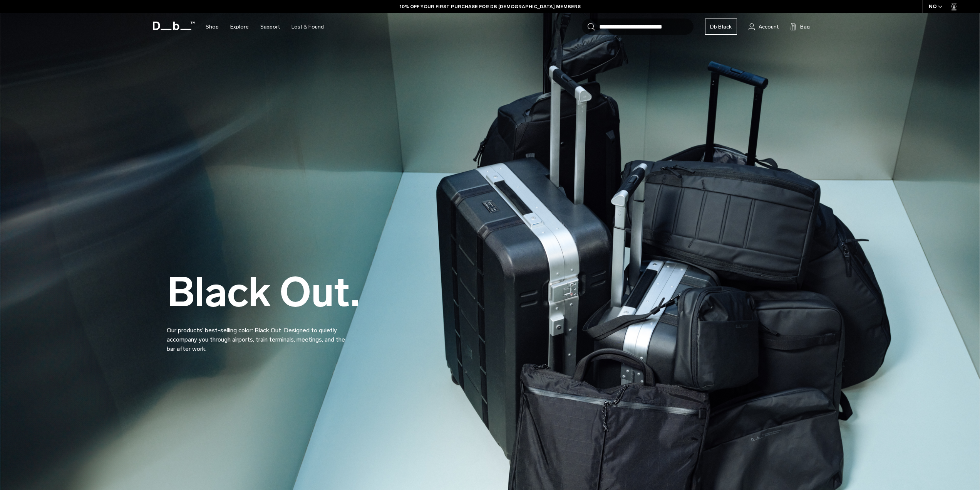  I want to click on a: Account, so click(764, 27).